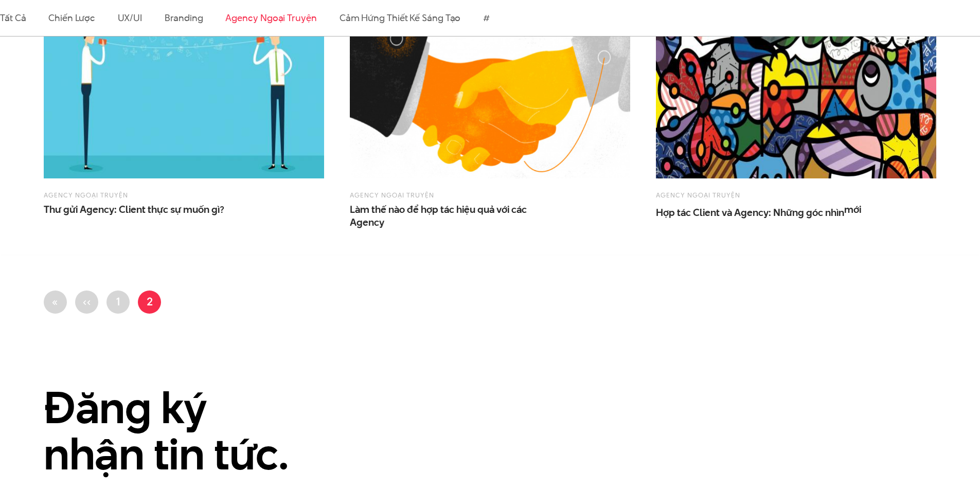 This screenshot has height=490, width=980. Describe the element at coordinates (452, 216) in the screenshot. I see `span: Làm thế nào để hợp tác hiệu quả với các` at that location.